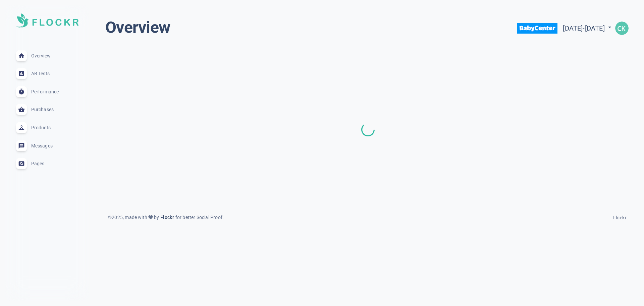 Image resolution: width=644 pixels, height=306 pixels. I want to click on span: favorite, so click(151, 217).